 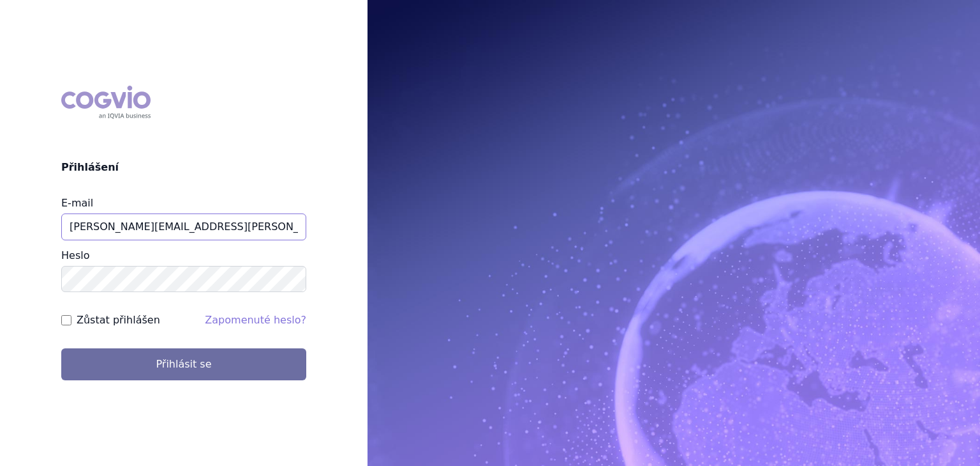 What do you see at coordinates (78, 202) in the screenshot?
I see `label: E-mail` at bounding box center [78, 202].